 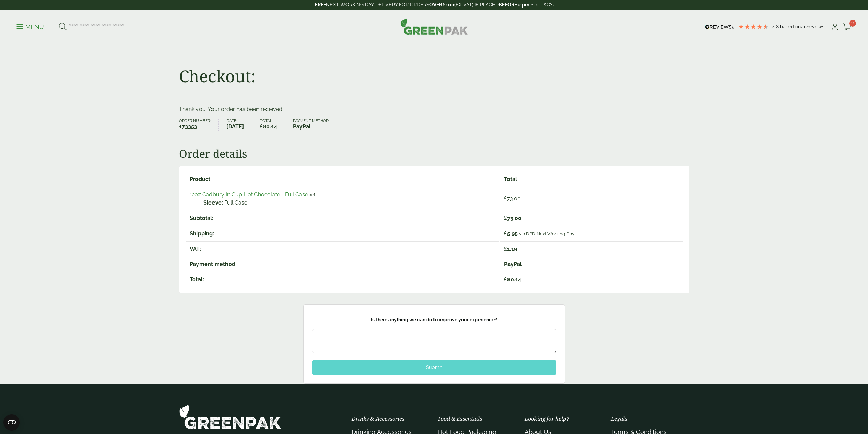 What do you see at coordinates (213, 202) in the screenshot?
I see `strong: Sleeve:` at bounding box center [213, 202].